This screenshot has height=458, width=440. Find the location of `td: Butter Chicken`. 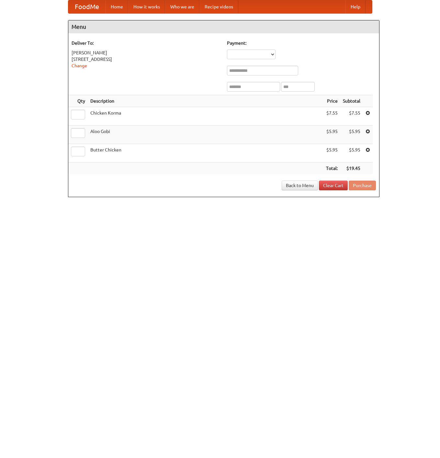

td: Butter Chicken is located at coordinates (206, 153).